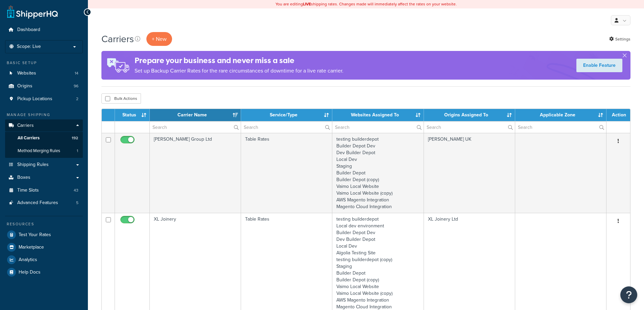 Image resolution: width=644 pixels, height=310 pixels. What do you see at coordinates (29, 138) in the screenshot?
I see `span: All Carriers` at bounding box center [29, 138].